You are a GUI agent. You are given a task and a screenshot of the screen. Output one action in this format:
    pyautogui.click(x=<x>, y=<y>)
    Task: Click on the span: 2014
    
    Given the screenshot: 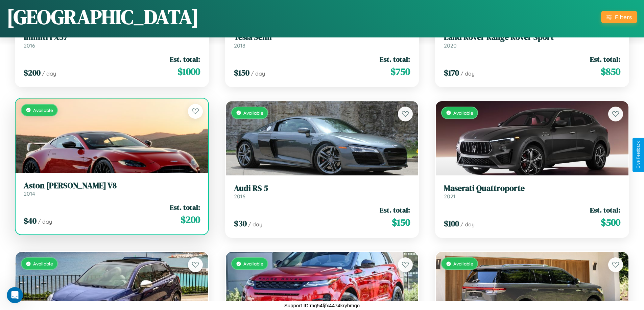 What is the action you would take?
    pyautogui.click(x=29, y=194)
    